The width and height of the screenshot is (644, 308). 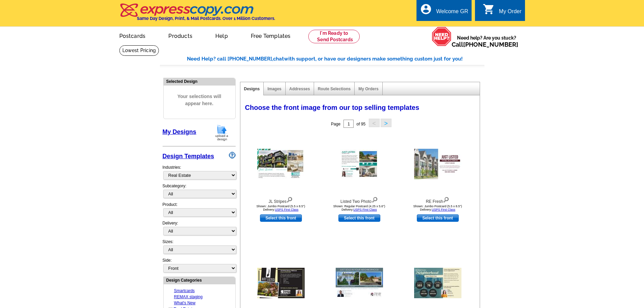 What do you see at coordinates (232, 155) in the screenshot?
I see `img: design-wizard-help-icon.png` at bounding box center [232, 155].